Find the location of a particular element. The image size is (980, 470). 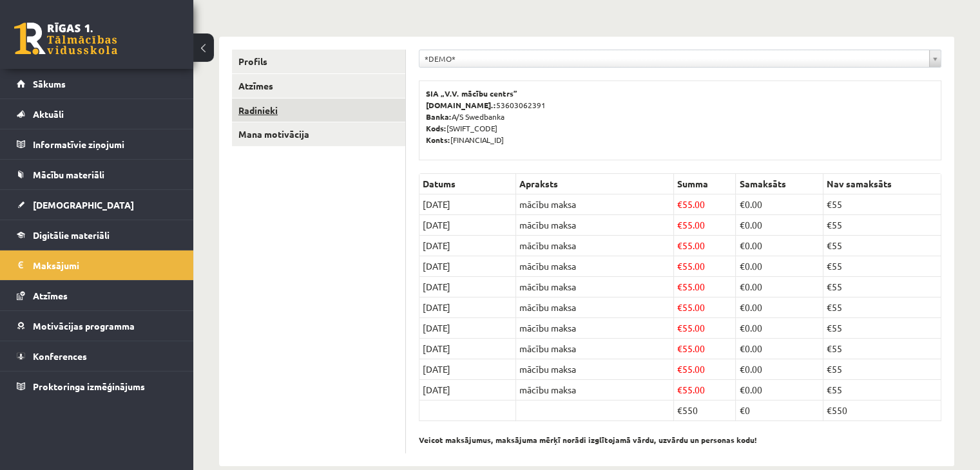

td: €0 is located at coordinates (780, 411).